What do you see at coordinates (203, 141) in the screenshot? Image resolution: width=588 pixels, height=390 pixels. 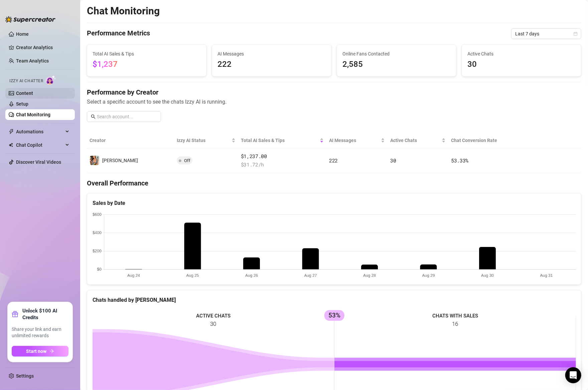 I see `span: Izzy AI Status` at bounding box center [203, 141].